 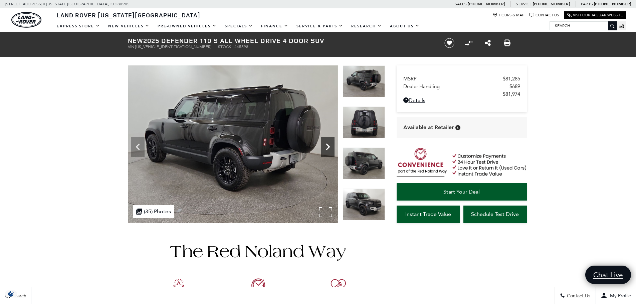 What do you see at coordinates (615, 296) in the screenshot?
I see `button: Open user profile menu` at bounding box center [615, 296].